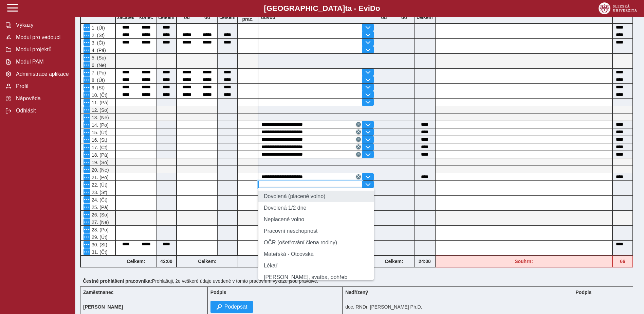  What do you see at coordinates (316, 265) in the screenshot?
I see `li: Lékař` at bounding box center [316, 265].